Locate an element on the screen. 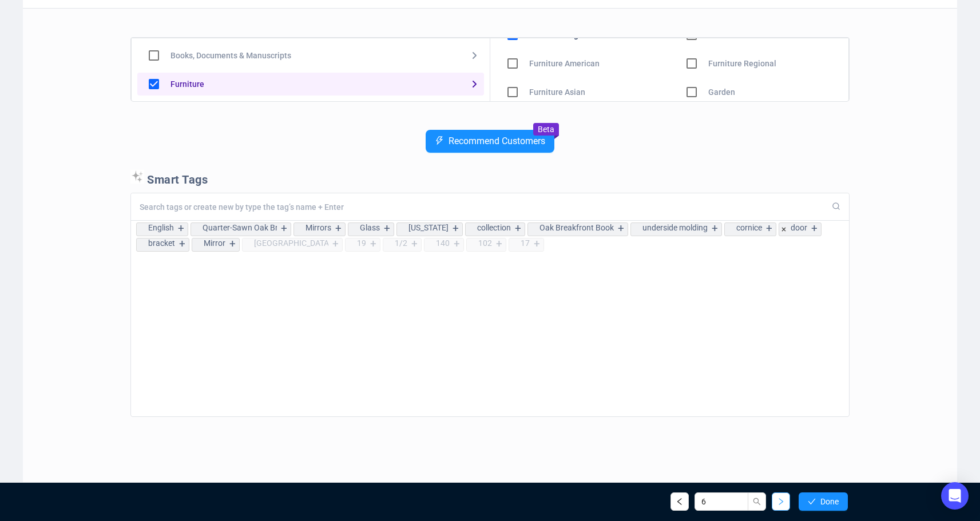 The image size is (980, 521). div: Mirrors is located at coordinates (318, 228).